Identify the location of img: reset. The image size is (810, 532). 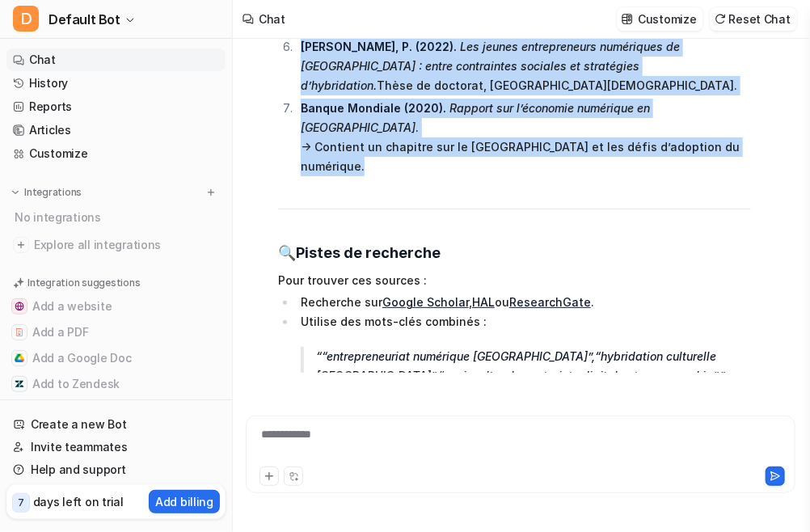
(720, 19).